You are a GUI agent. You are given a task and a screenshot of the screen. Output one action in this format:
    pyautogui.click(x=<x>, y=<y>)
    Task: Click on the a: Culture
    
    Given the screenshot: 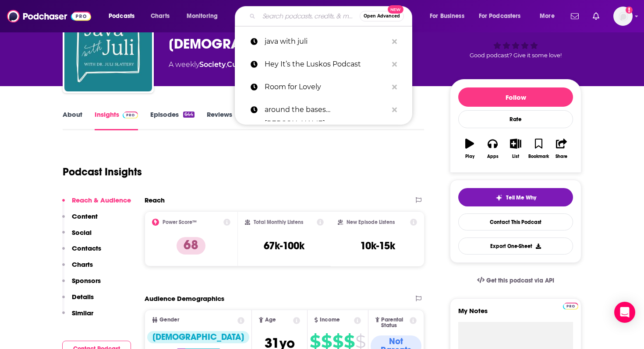 What is the action you would take?
    pyautogui.click(x=240, y=64)
    